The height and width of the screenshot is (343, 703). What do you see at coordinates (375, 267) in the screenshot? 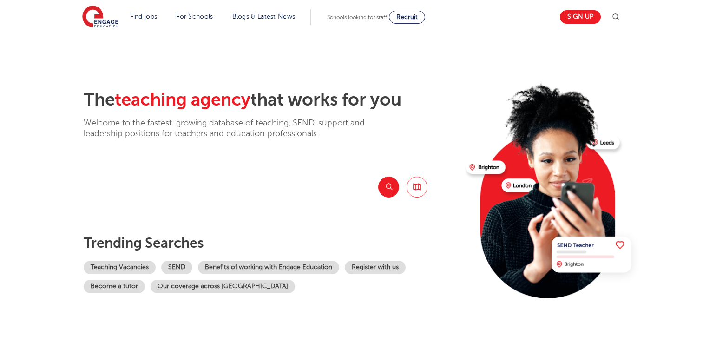
I see `a: Register with us` at bounding box center [375, 267].